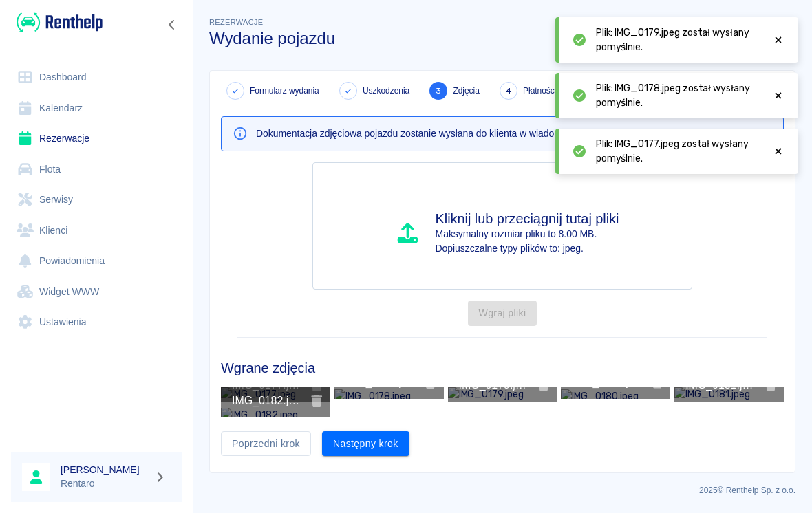  What do you see at coordinates (527, 219) in the screenshot?
I see `h4: Kliknij lub przeciągnij tutaj pliki` at bounding box center [527, 219].